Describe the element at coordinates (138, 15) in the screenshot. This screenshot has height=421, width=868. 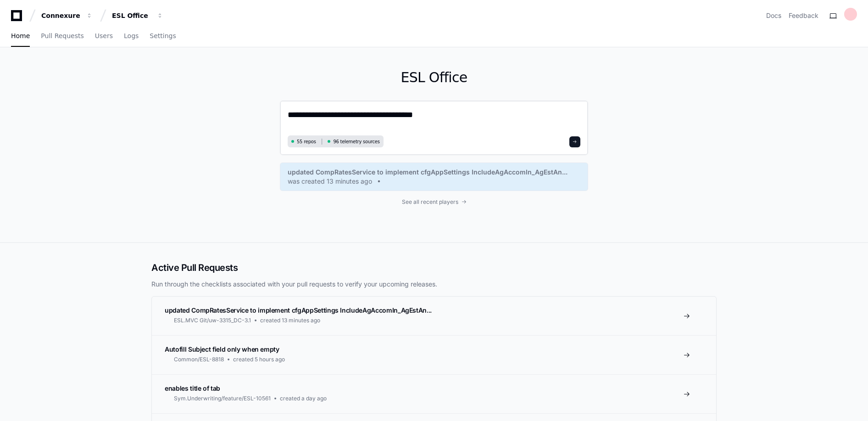
I see `button: ESL Office` at that location.